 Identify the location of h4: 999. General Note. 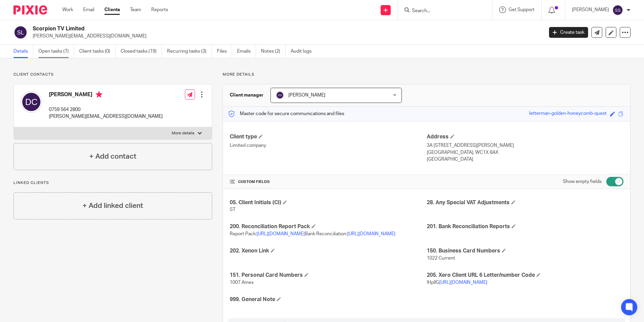
(328, 299).